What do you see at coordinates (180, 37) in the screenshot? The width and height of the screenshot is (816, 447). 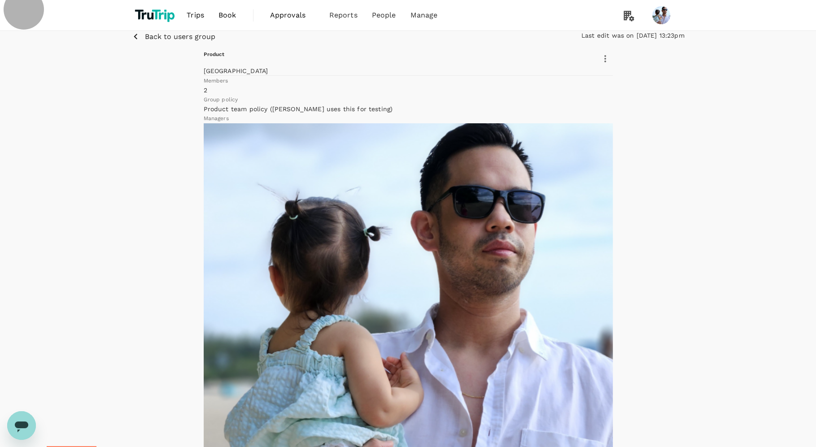 I see `p: Back to users group` at bounding box center [180, 37].